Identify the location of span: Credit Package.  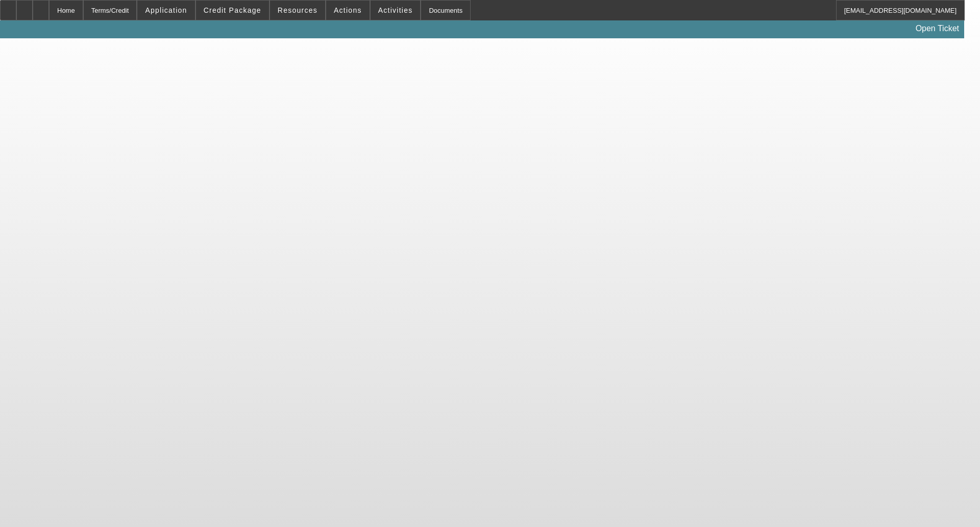
(232, 10).